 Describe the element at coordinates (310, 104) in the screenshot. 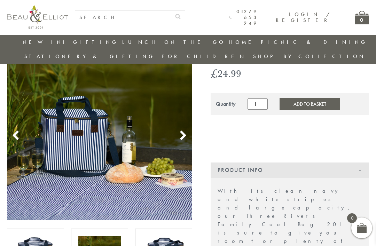

I see `button: Add to Basket` at that location.